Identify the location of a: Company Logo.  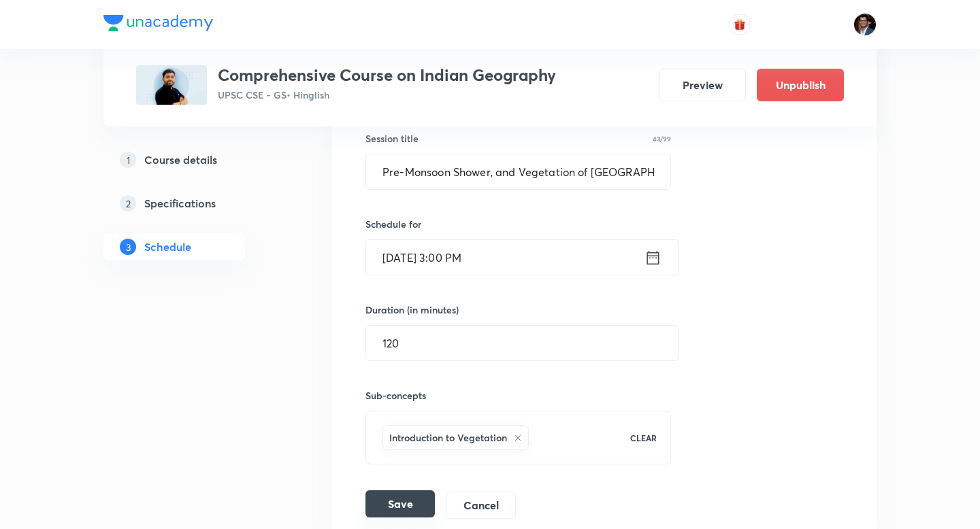
(158, 25).